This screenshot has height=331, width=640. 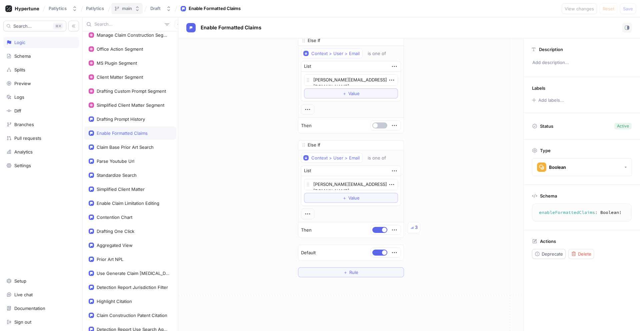 What do you see at coordinates (30, 308) in the screenshot?
I see `div: Documentation` at bounding box center [30, 308].